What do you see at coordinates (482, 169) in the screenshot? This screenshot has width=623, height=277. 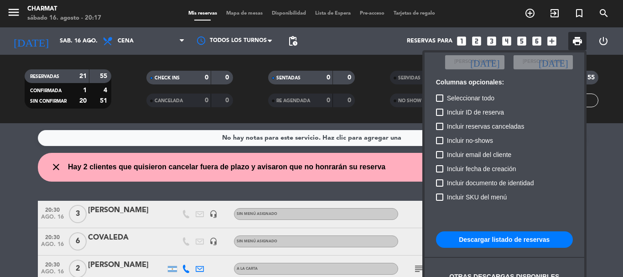 I see `span: Incluir fecha de creación` at bounding box center [482, 169].